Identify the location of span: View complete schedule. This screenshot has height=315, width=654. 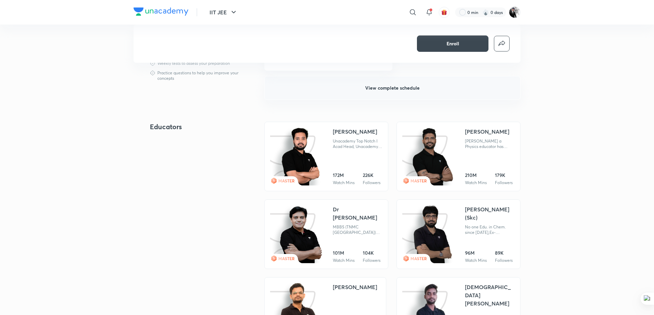
(392, 88).